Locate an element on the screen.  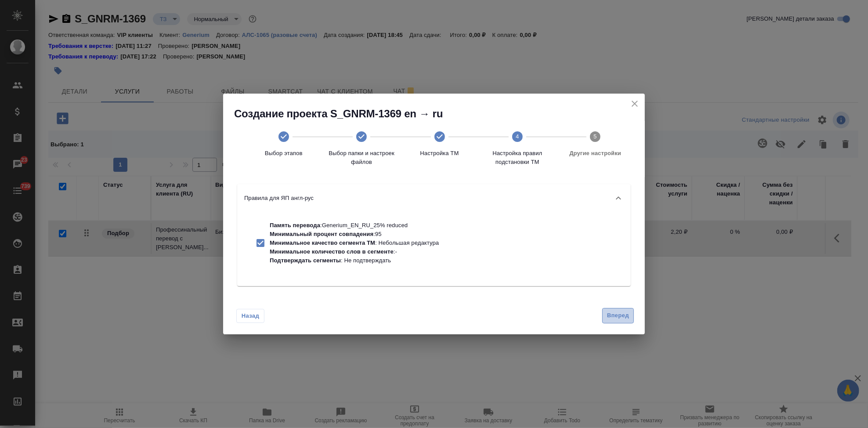
p: Минимальное количество слов в сегменте is located at coordinates (332, 251).